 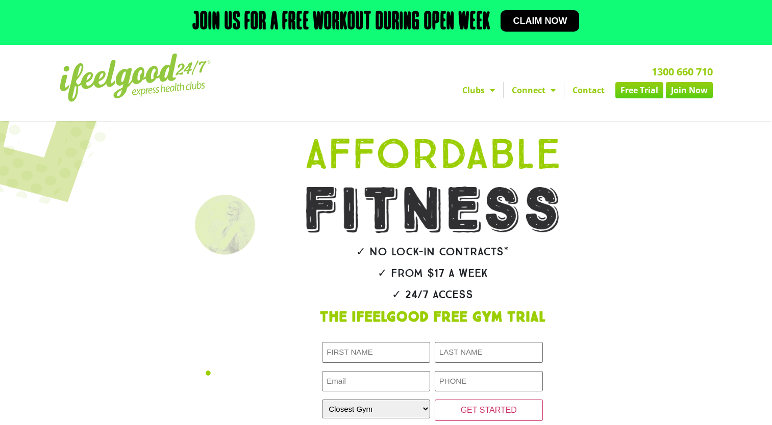 What do you see at coordinates (489, 352) in the screenshot?
I see `input: LAST NAME` at bounding box center [489, 352].